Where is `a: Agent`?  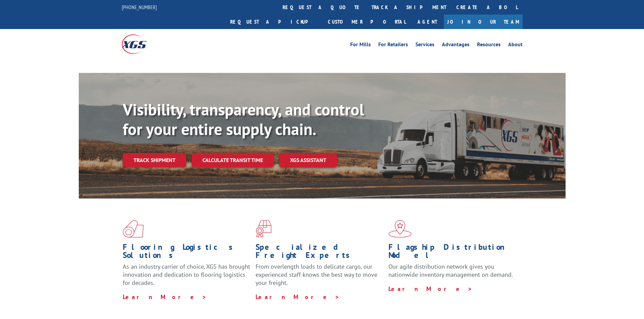
a: Agent is located at coordinates (427, 21).